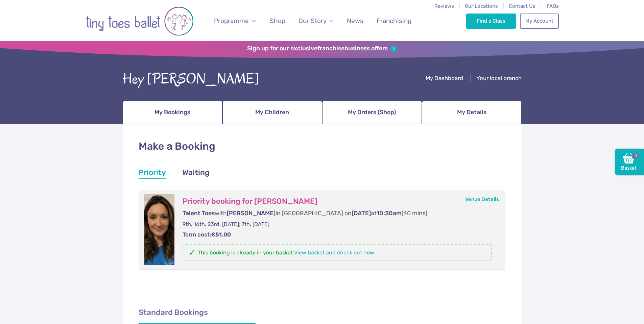  I want to click on a: Sign up for our exclusivefranchisebusiness offers, so click(322, 49).